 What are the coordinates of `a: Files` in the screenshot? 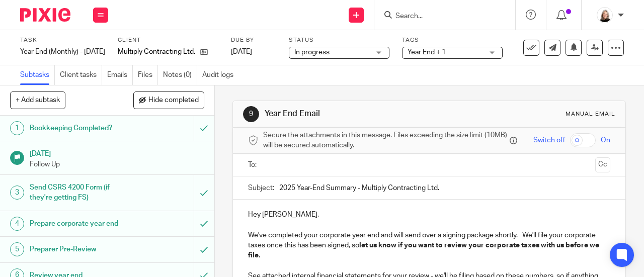 It's located at (148, 75).